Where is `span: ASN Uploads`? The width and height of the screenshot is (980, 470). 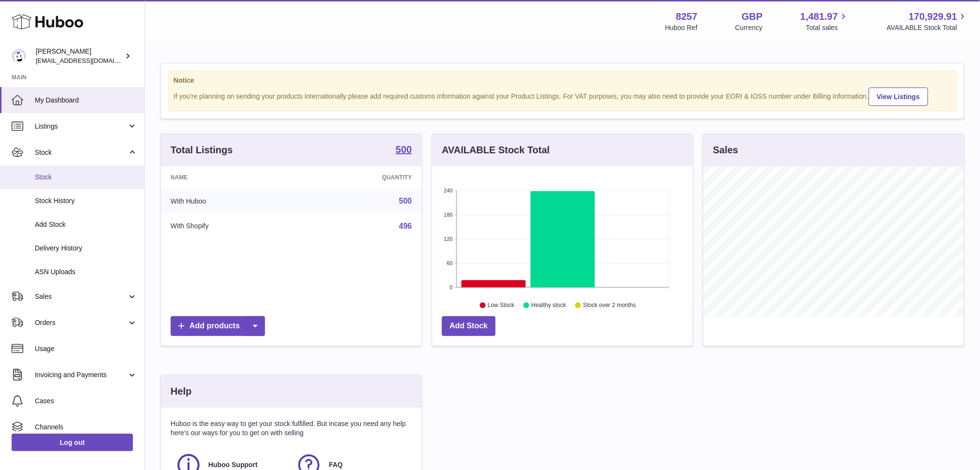
span: ASN Uploads is located at coordinates (86, 272).